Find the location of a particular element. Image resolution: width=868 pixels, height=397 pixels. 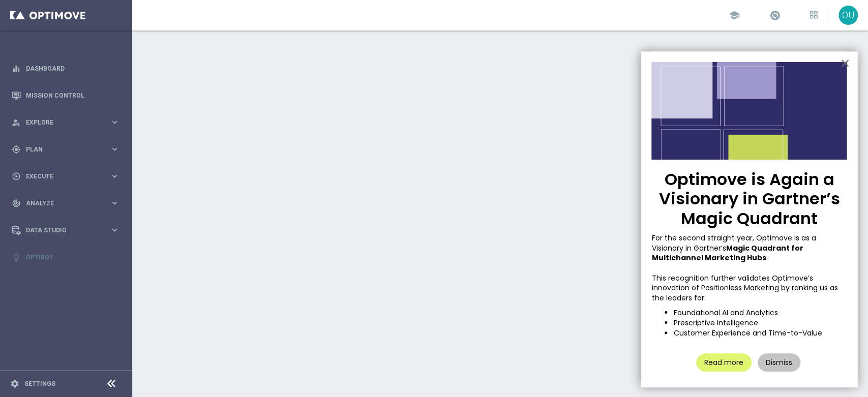

span: Analyze is located at coordinates (67, 204).